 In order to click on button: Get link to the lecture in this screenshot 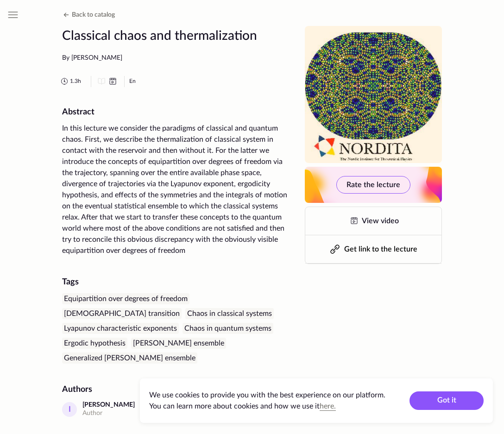, I will do `click(373, 249)`.